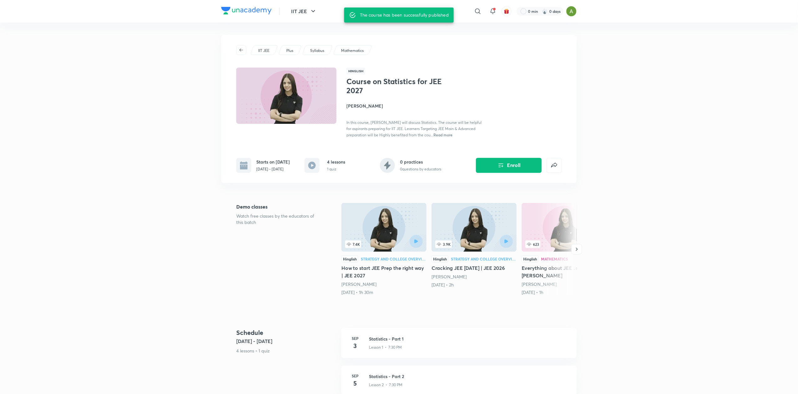  I want to click on span: 623, so click(533, 244).